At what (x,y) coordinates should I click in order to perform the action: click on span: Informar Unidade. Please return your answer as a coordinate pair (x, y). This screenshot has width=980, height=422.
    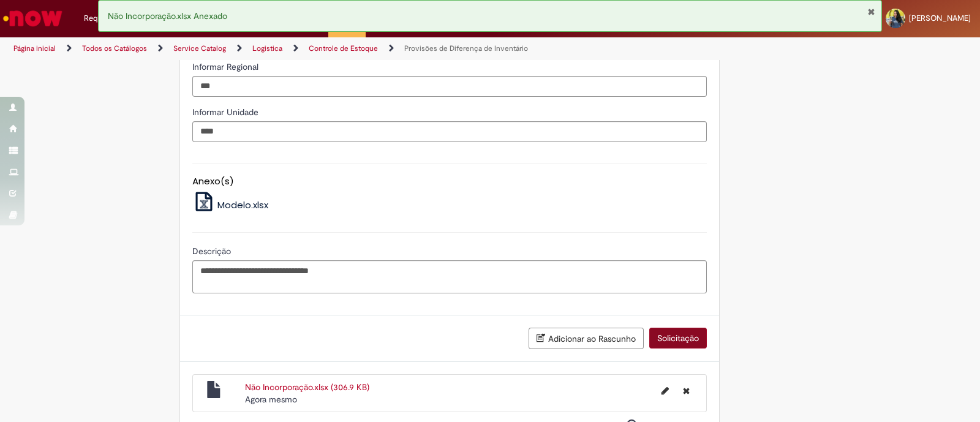
    Looking at the image, I should click on (226, 112).